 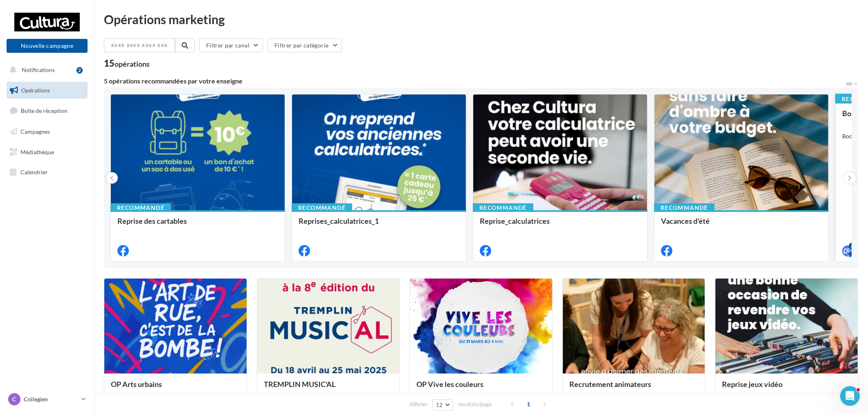 I want to click on div: OP Vive les couleurs, so click(x=481, y=388).